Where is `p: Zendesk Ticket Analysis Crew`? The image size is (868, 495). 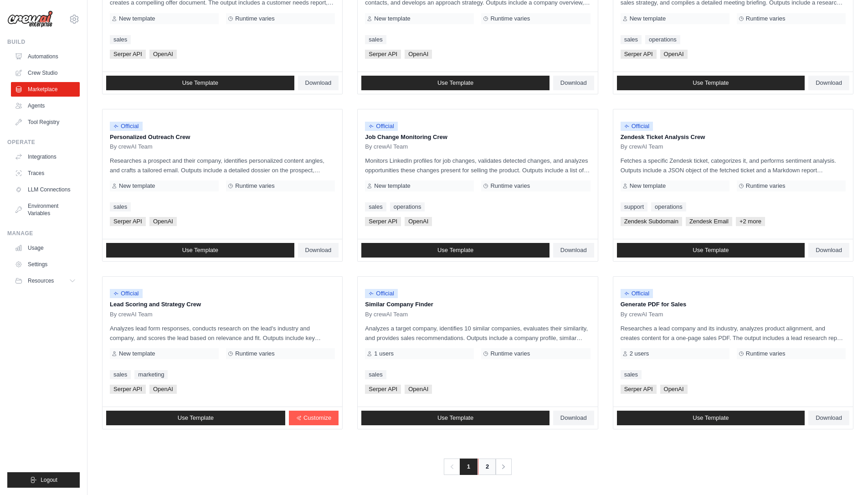 p: Zendesk Ticket Analysis Crew is located at coordinates (733, 137).